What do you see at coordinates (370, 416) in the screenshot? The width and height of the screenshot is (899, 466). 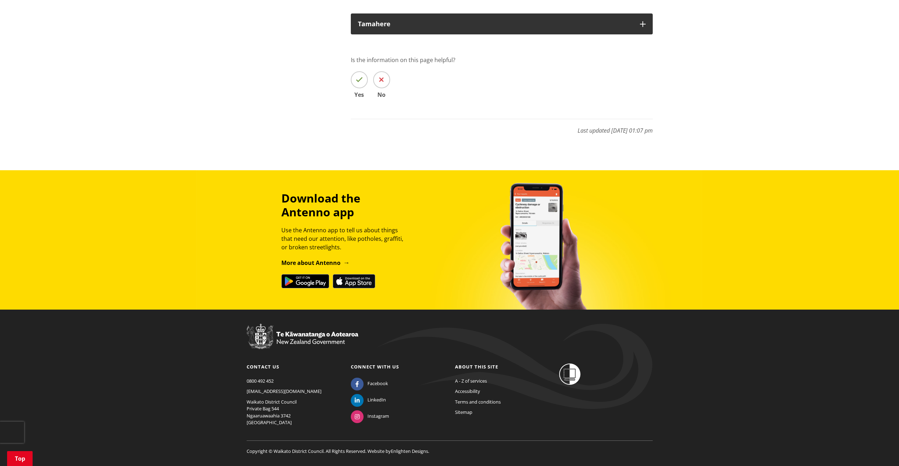 I see `a: Instagram` at bounding box center [370, 416].